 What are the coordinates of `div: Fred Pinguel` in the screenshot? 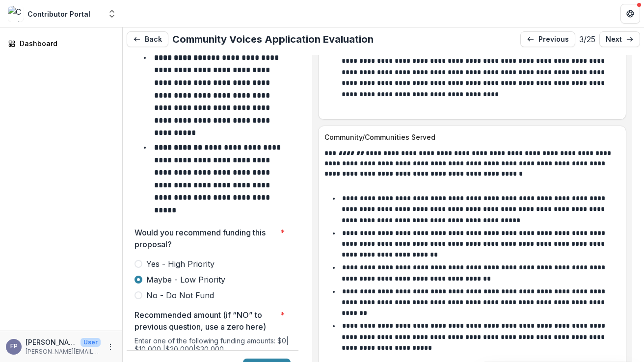 It's located at (13, 346).